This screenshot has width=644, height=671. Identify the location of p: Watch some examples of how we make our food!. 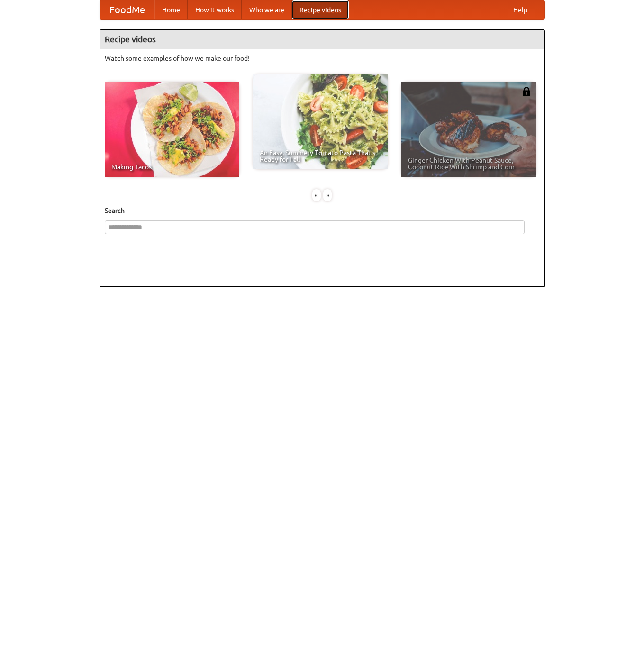
(322, 59).